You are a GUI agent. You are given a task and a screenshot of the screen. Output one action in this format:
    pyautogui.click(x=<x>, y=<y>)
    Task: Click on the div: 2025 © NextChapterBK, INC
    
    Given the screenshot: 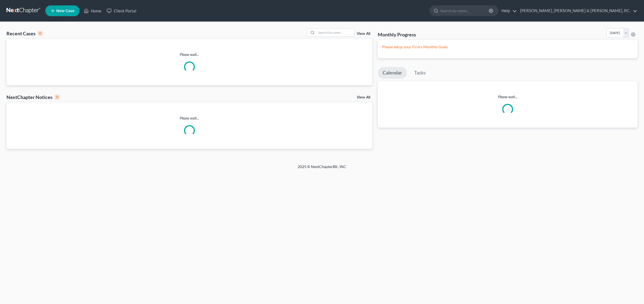 What is the action you would take?
    pyautogui.click(x=322, y=169)
    